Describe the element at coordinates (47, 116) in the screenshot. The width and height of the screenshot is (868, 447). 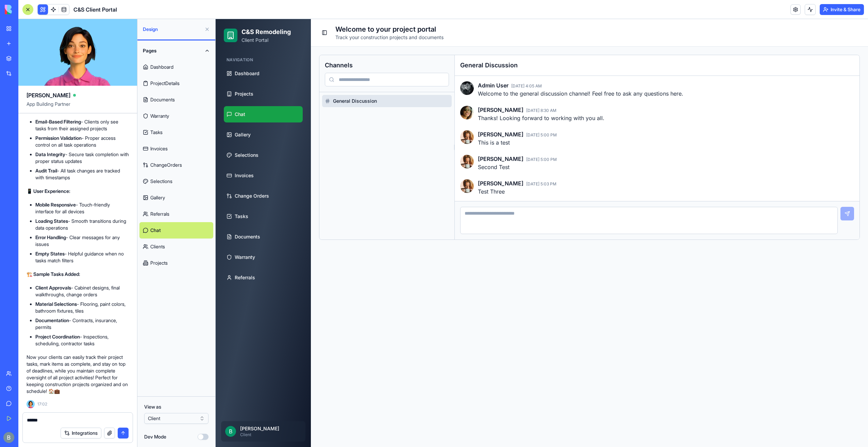
I see `a: Gallery` at that location.